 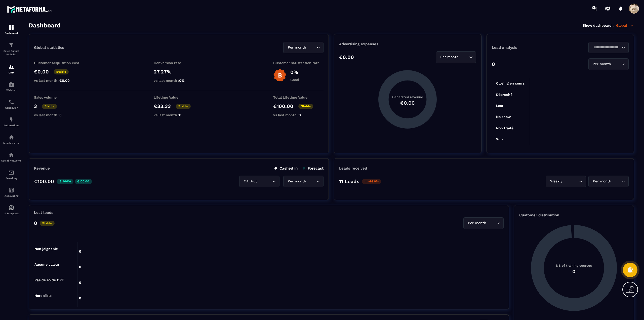 What do you see at coordinates (29, 9) in the screenshot?
I see `img: logo` at bounding box center [29, 9].